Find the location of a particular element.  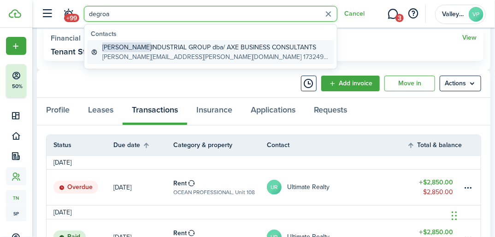

a: sp is located at coordinates (16, 213).